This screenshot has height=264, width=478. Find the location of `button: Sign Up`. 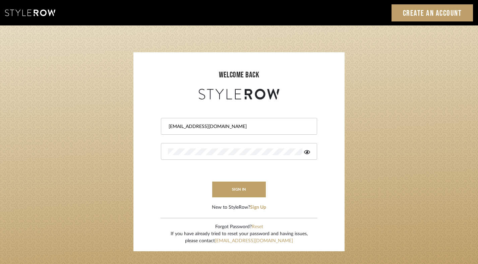

button: Sign Up is located at coordinates (258, 207).